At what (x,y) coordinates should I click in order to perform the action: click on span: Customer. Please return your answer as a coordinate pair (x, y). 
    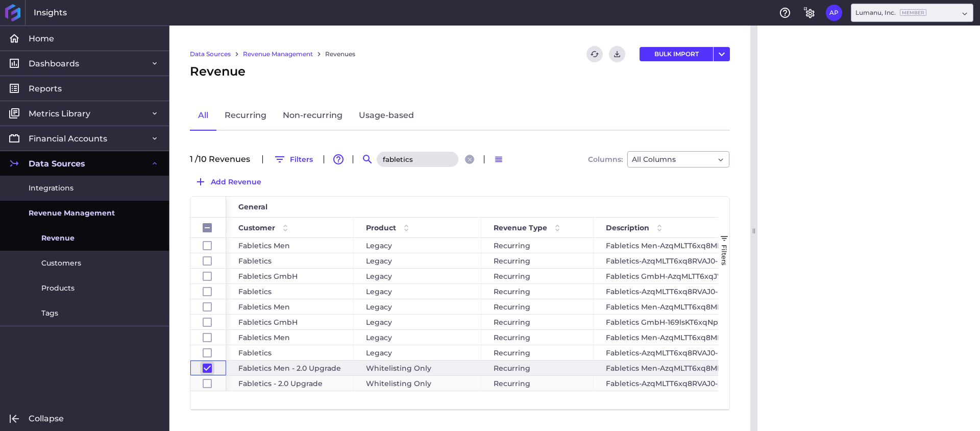
    Looking at the image, I should click on (257, 228).